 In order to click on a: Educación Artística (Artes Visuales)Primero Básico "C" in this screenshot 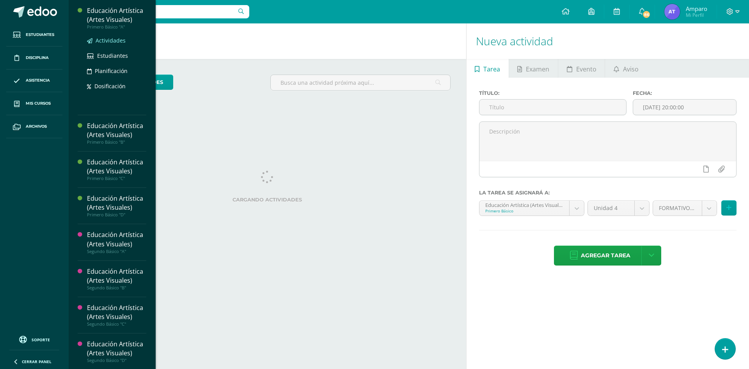, I will do `click(117, 169)`.